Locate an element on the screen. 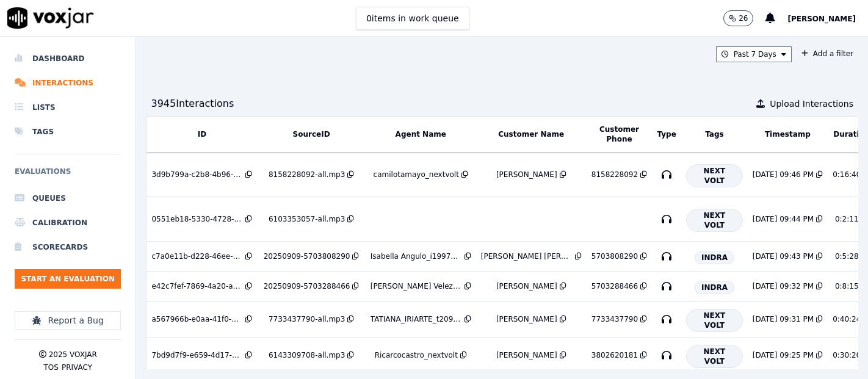 The width and height of the screenshot is (868, 379). a: Lists is located at coordinates (68, 107).